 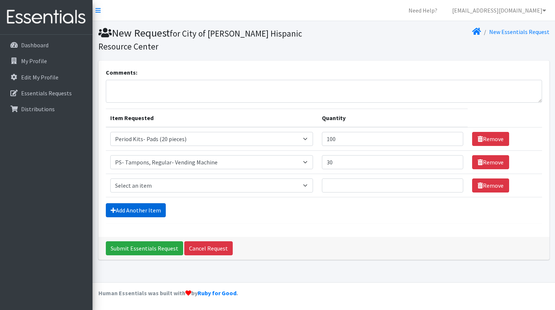 What do you see at coordinates (46, 61) in the screenshot?
I see `a: My Profile` at bounding box center [46, 61].